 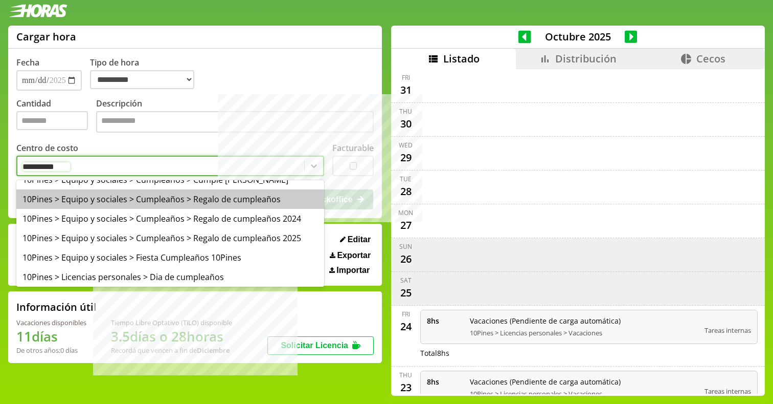 I want to click on span: Distribución, so click(x=586, y=58).